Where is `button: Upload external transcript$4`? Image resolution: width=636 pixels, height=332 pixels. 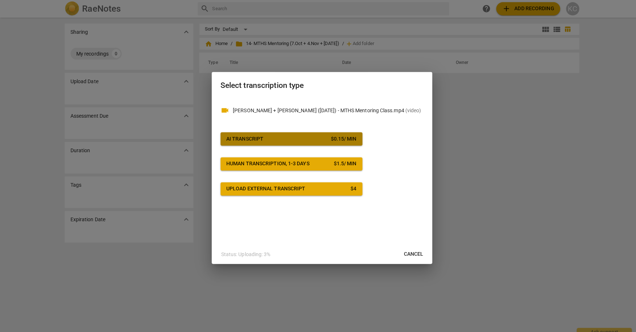 button: Upload external transcript$4 is located at coordinates (288, 187).